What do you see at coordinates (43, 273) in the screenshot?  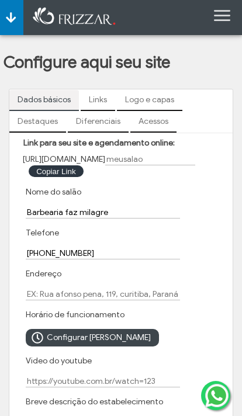 I see `label: Endereço` at bounding box center [43, 273].